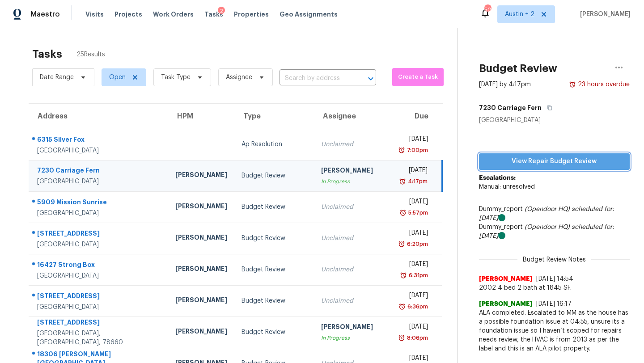 Image resolution: width=644 pixels, height=363 pixels. What do you see at coordinates (488, 10) in the screenshot?
I see `div: 50` at bounding box center [488, 10].